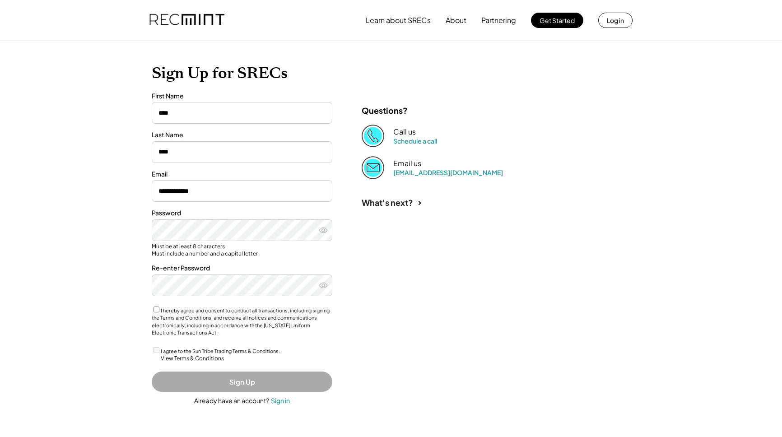 Image resolution: width=782 pixels, height=437 pixels. I want to click on button: Learn about SRECs, so click(398, 20).